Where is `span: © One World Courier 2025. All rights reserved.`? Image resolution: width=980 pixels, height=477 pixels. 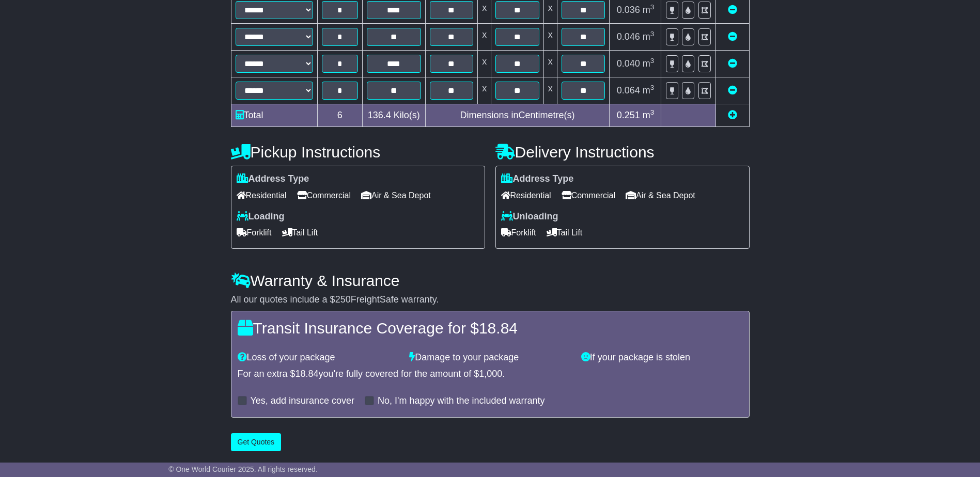
span: © One World Courier 2025. All rights reserved. is located at coordinates (243, 469).